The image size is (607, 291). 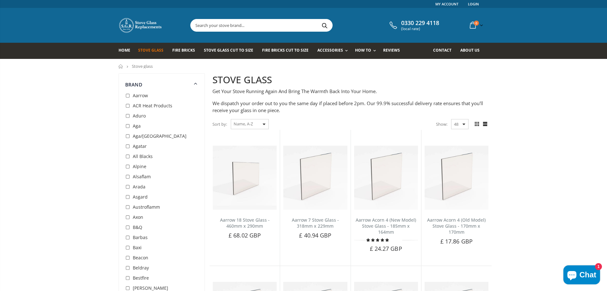 What do you see at coordinates (330, 50) in the screenshot?
I see `span: Accessories` at bounding box center [330, 50].